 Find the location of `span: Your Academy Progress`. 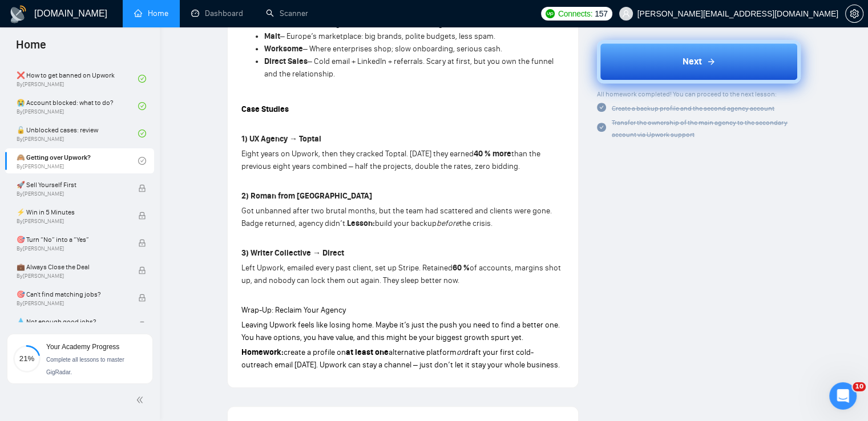

span: Your Academy Progress is located at coordinates (83, 346).